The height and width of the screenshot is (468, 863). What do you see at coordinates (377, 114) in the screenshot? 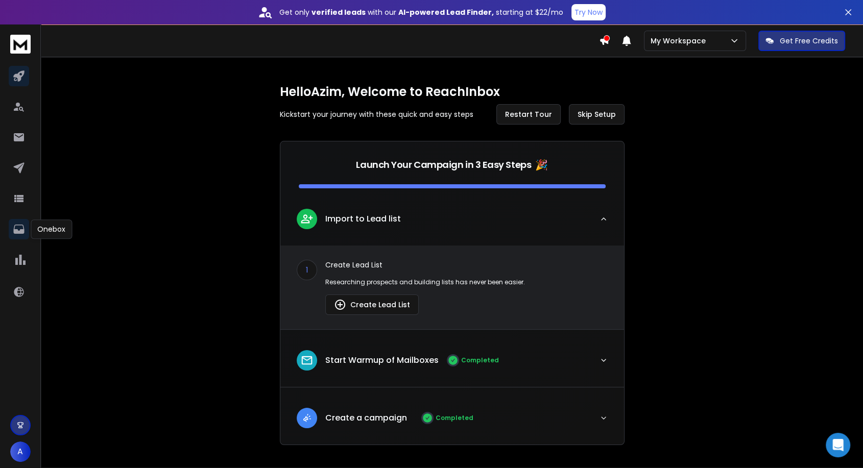
I see `p: Kickstart your journey with these quick and easy steps` at bounding box center [377, 114].